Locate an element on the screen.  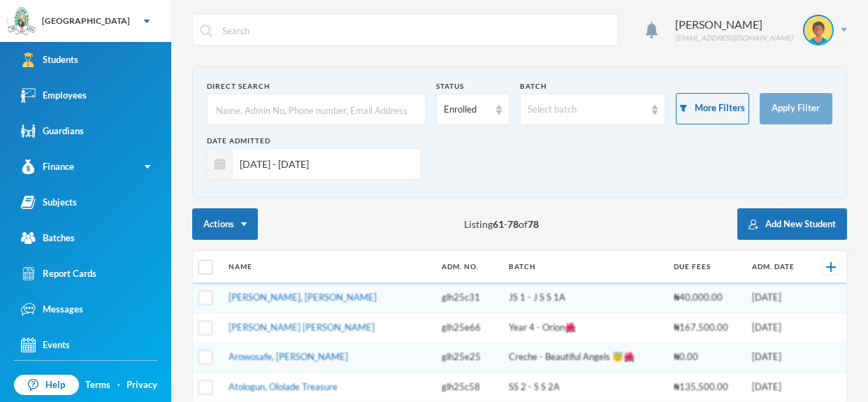
input: Name, Admin No, Phone number, Email Address is located at coordinates (316, 109).